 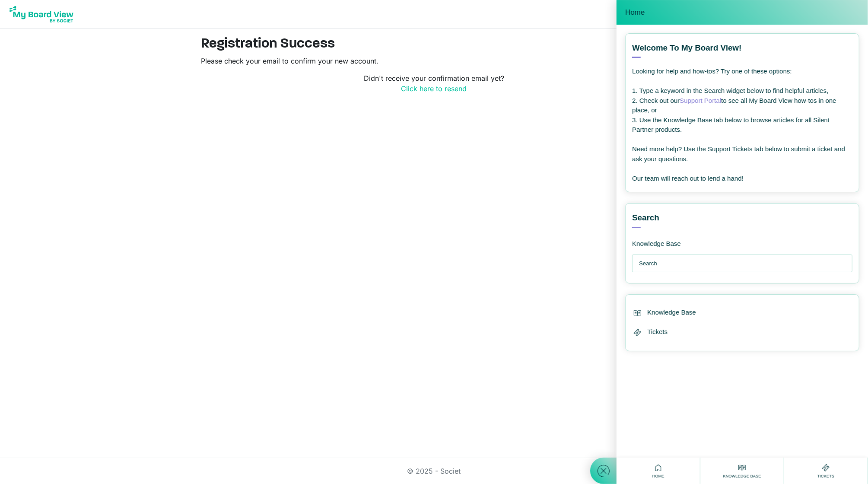 What do you see at coordinates (434, 44) in the screenshot?
I see `h2: Registration Success` at bounding box center [434, 44].